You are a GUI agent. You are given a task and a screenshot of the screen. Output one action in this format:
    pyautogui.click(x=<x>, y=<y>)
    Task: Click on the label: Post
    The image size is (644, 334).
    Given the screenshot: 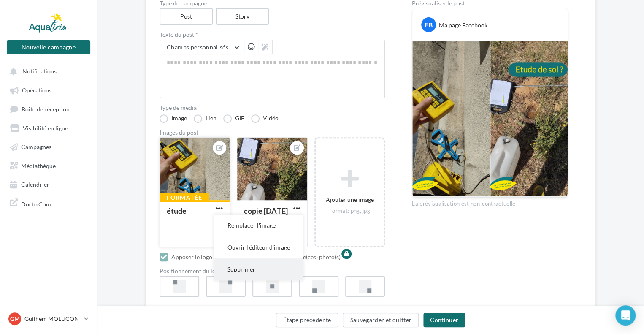 What is the action you would take?
    pyautogui.click(x=186, y=16)
    